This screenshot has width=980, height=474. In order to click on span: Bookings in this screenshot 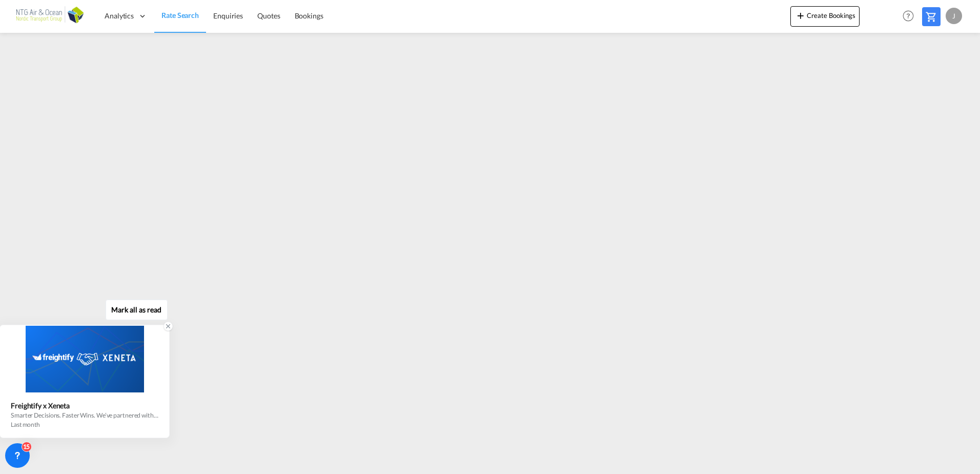, I will do `click(309, 16)`.